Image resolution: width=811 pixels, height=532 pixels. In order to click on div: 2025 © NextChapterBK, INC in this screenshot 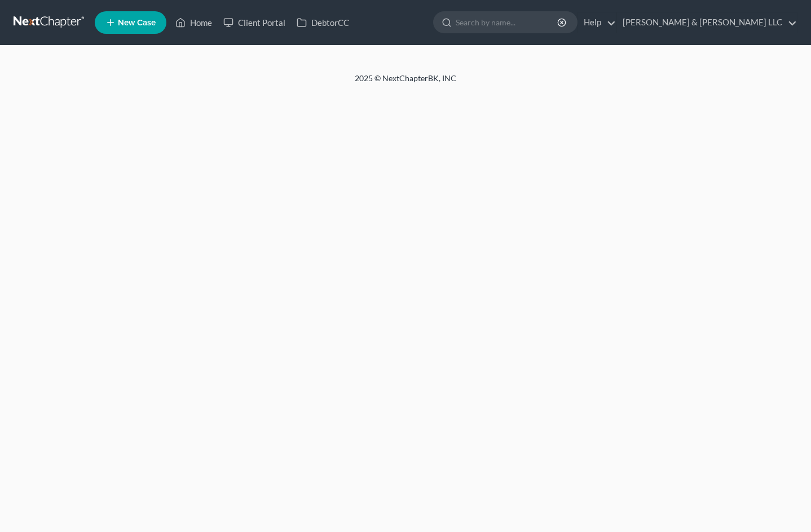, I will do `click(405, 83)`.